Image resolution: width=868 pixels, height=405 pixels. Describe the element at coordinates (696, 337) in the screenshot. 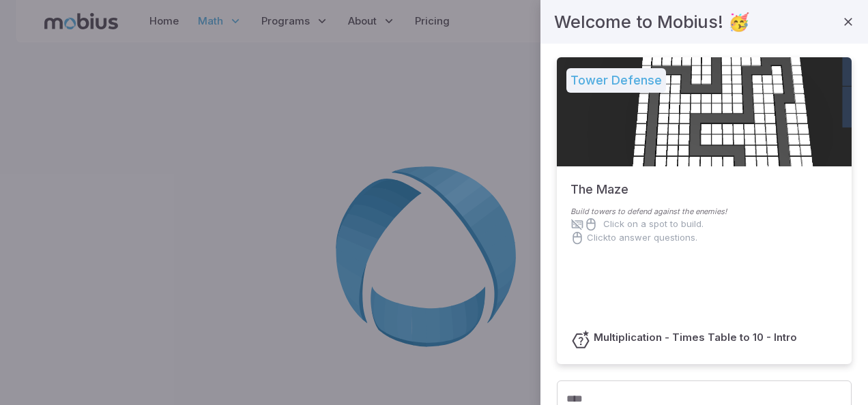

I see `h6: Multiplication - Times Table to 10 - Intro` at that location.